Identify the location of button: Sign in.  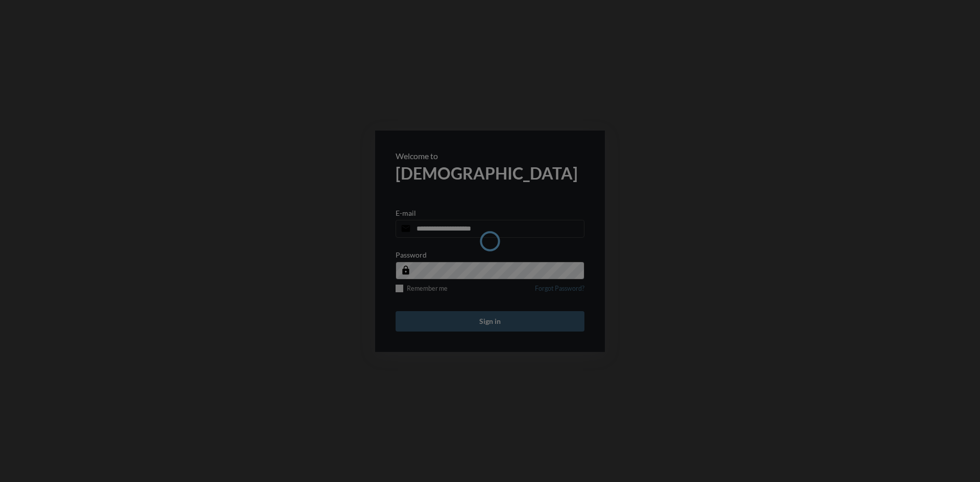
(490, 321).